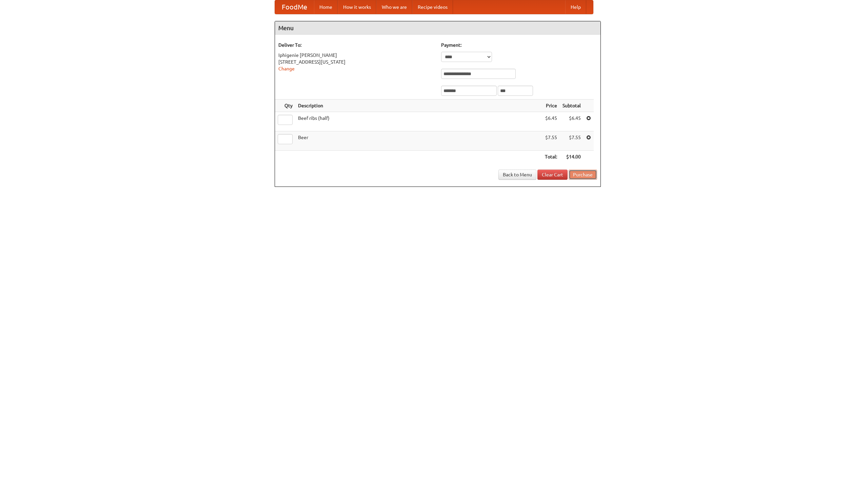  Describe the element at coordinates (519, 45) in the screenshot. I see `h5: Payment:` at that location.